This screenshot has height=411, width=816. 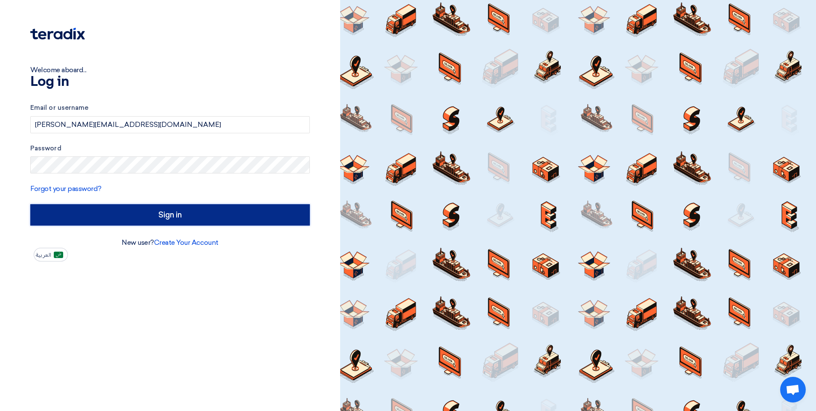 I want to click on span: العربية, so click(x=44, y=255).